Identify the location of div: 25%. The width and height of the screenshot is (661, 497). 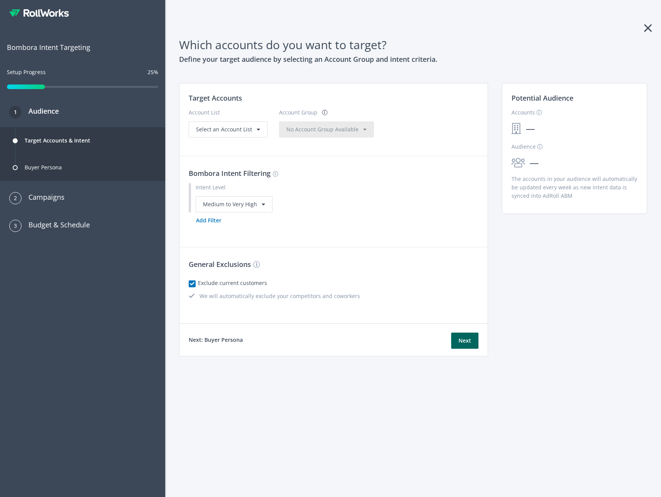
(153, 72).